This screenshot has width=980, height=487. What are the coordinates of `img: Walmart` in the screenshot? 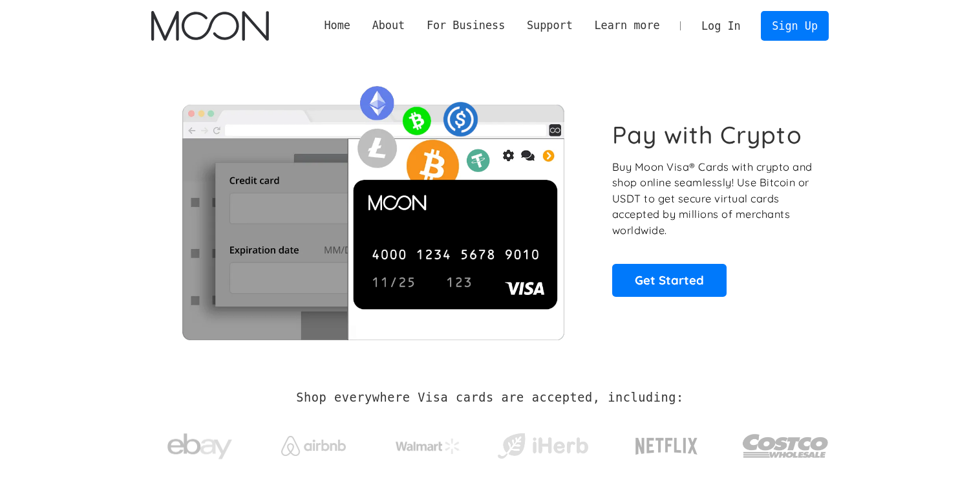 It's located at (428, 446).